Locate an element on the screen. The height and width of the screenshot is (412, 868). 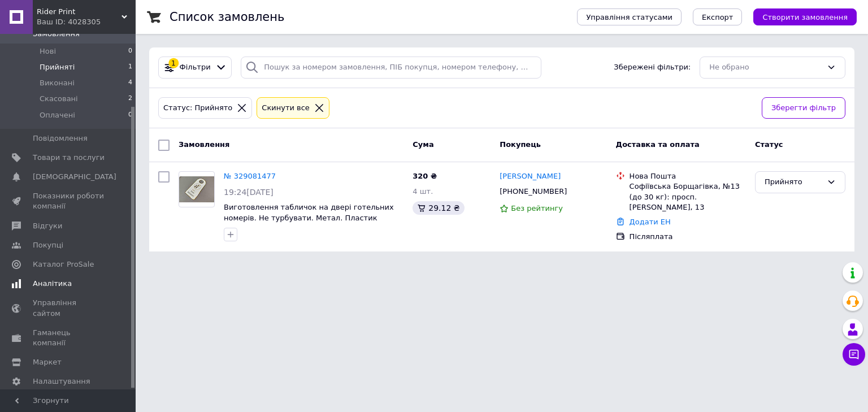
span: Оплачені is located at coordinates (57, 116).